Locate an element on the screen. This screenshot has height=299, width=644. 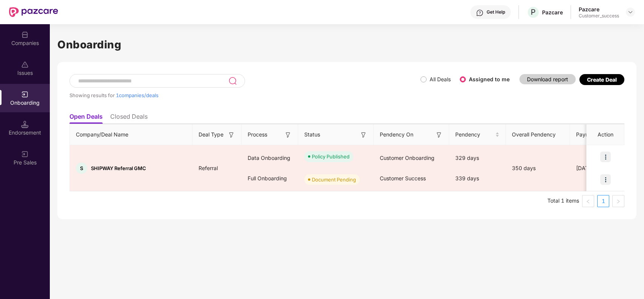
div: Showing results for is located at coordinates (245, 95).